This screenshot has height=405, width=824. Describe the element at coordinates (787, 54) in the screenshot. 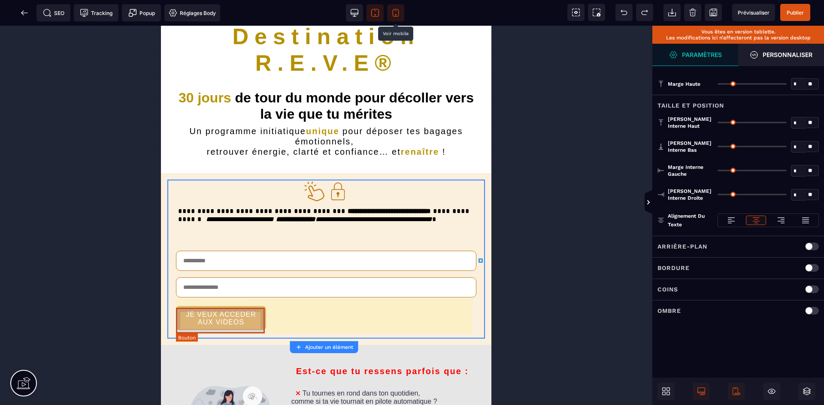

I see `strong: Personnaliser` at that location.